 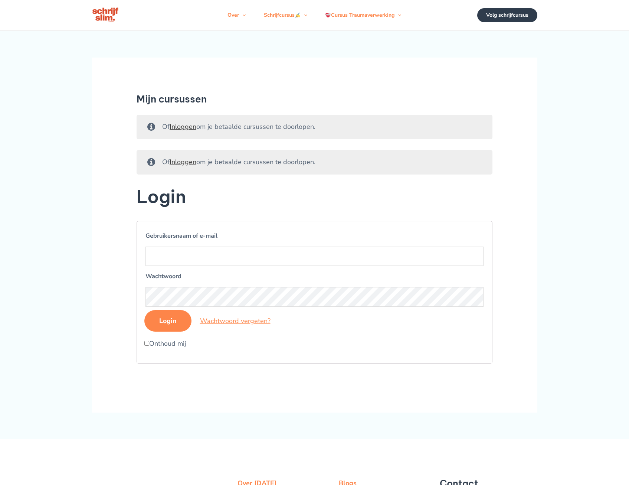 I want to click on h1: Mijn cursussen, so click(x=315, y=99).